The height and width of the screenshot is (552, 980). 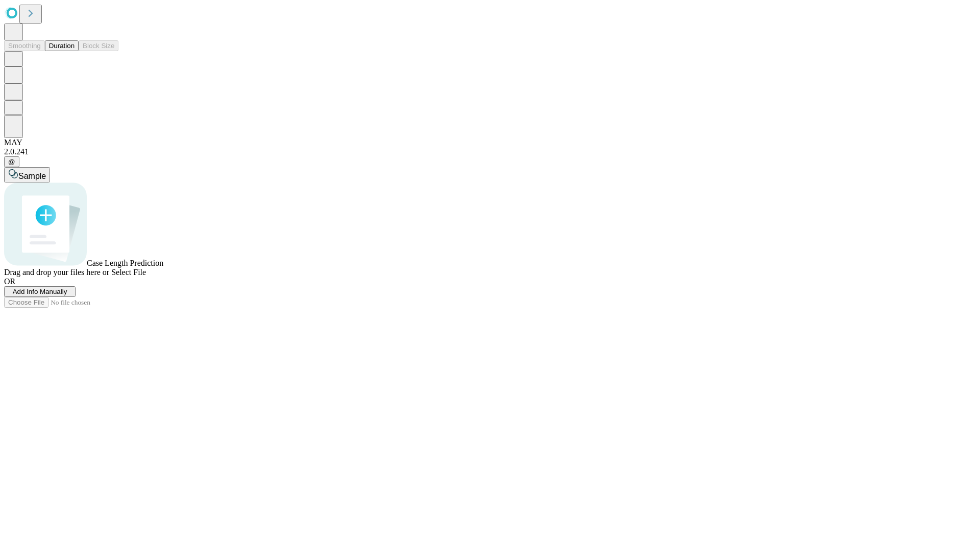 I want to click on button: Duration, so click(x=62, y=46).